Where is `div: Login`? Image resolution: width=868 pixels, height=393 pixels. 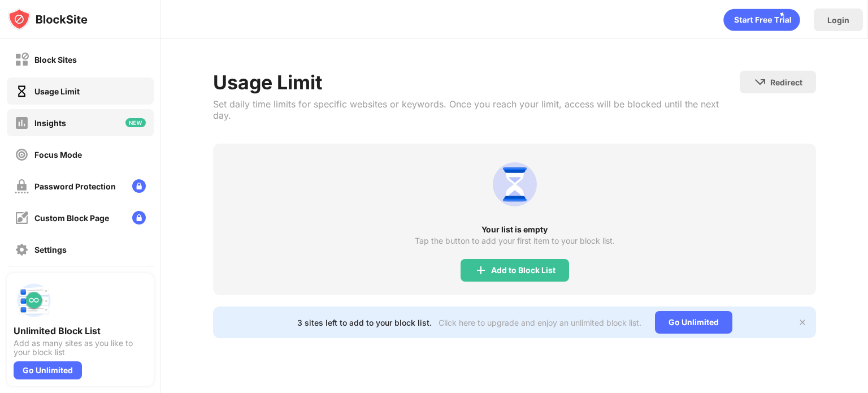 div: Login is located at coordinates (837, 20).